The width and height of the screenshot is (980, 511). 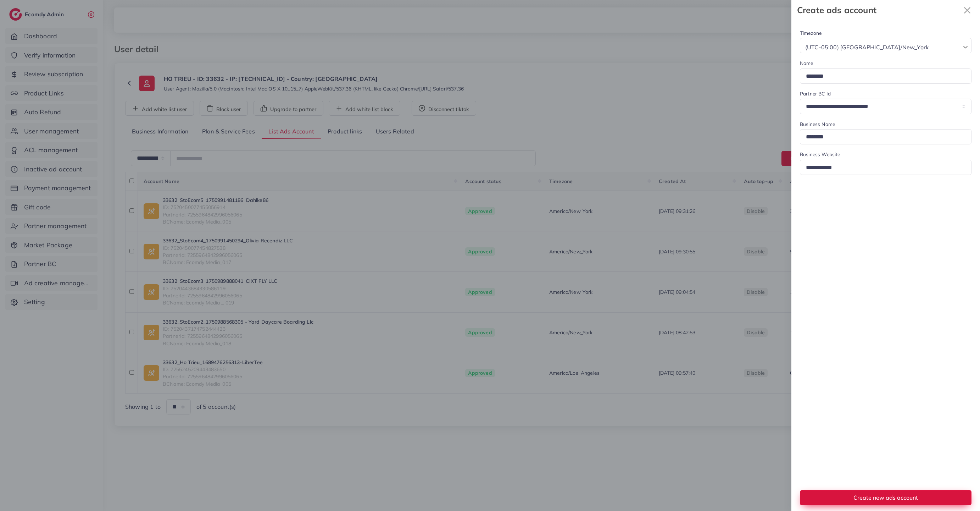 I want to click on label: Partner BC Id, so click(x=816, y=94).